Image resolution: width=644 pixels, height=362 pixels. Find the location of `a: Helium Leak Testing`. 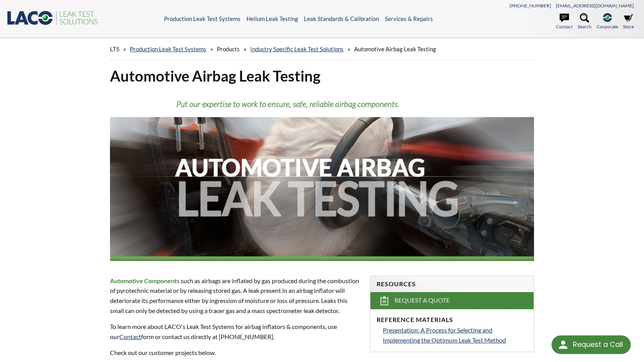

a: Helium Leak Testing is located at coordinates (272, 18).